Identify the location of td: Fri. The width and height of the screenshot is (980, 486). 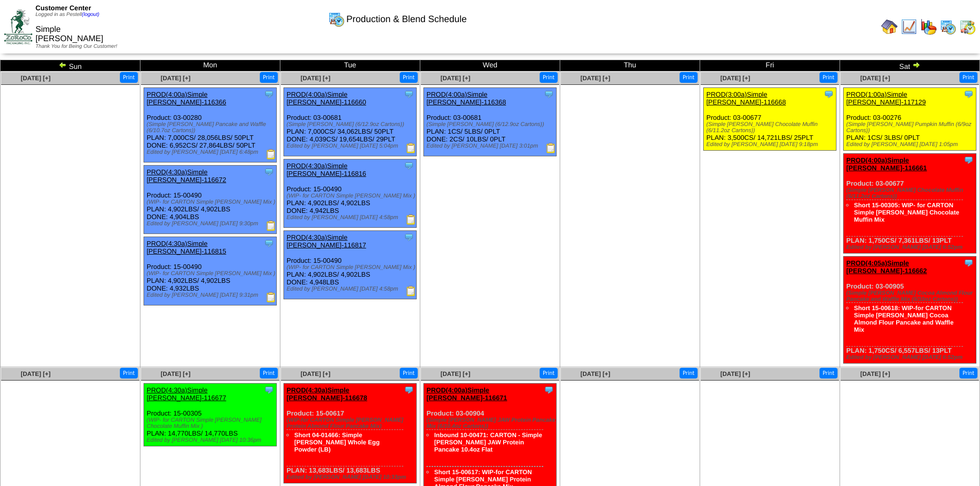
(770, 66).